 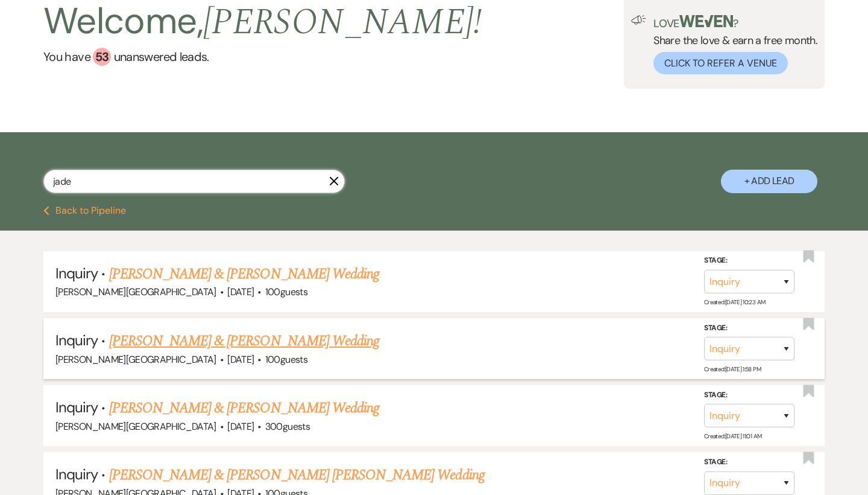 What do you see at coordinates (720, 63) in the screenshot?
I see `button: Click to Refer a Venue` at bounding box center [720, 63].